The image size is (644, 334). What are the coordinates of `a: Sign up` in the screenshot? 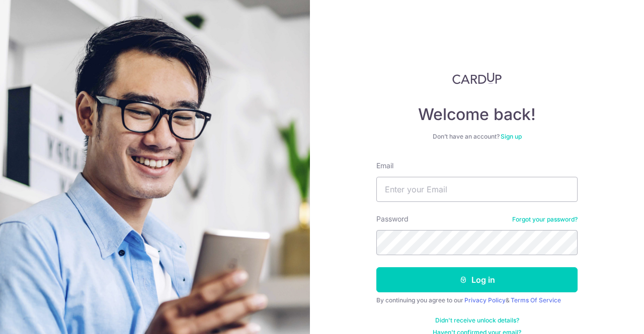 It's located at (511, 136).